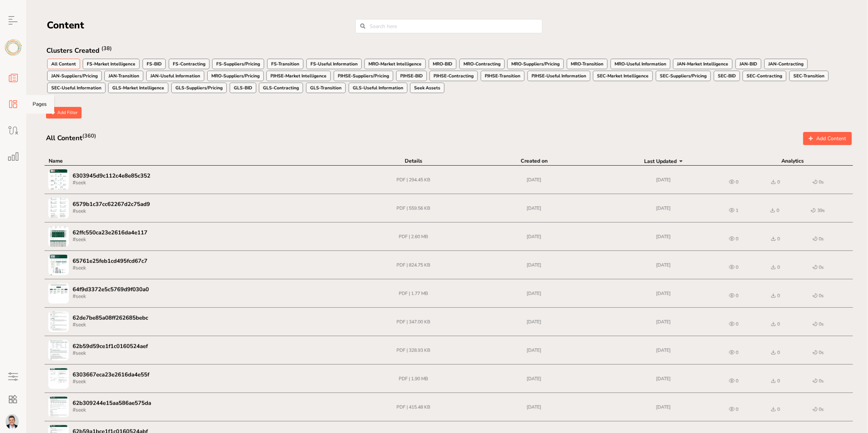  Describe the element at coordinates (58, 180) in the screenshot. I see `img: 4ee0ca98-b567-4f42-830a-aa2f0d617958` at that location.